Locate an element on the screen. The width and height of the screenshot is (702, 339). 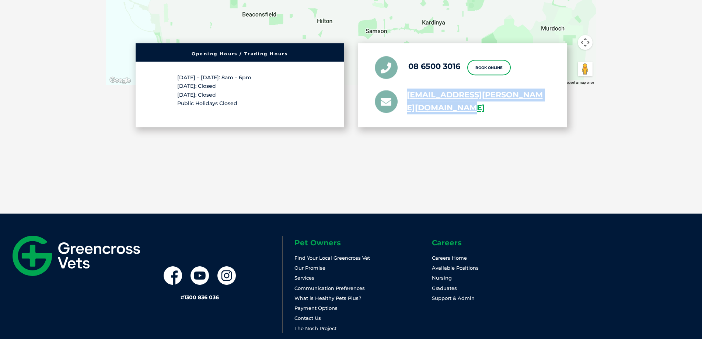
a: Find Your Local Greencross Vet is located at coordinates (332, 258).